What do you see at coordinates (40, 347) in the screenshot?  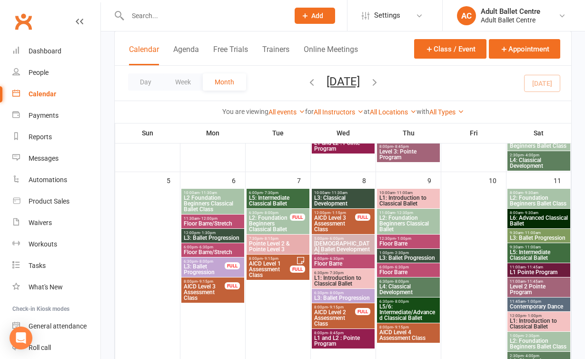 I see `div: Roll call` at bounding box center [40, 347].